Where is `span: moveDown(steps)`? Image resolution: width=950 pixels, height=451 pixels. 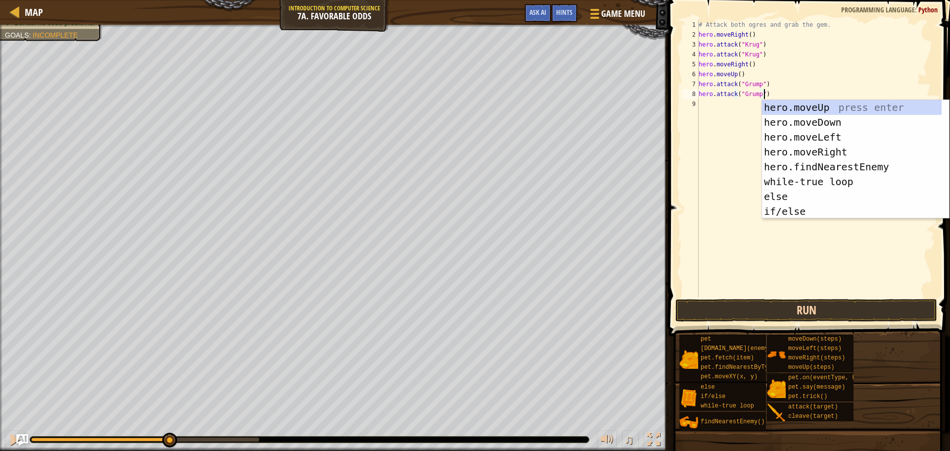 span: moveDown(steps) is located at coordinates (815, 339).